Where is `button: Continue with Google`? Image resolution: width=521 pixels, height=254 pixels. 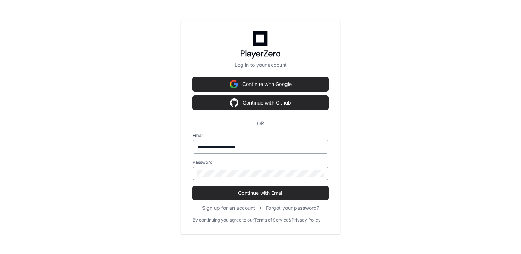
button: Continue with Google is located at coordinates (261, 84).